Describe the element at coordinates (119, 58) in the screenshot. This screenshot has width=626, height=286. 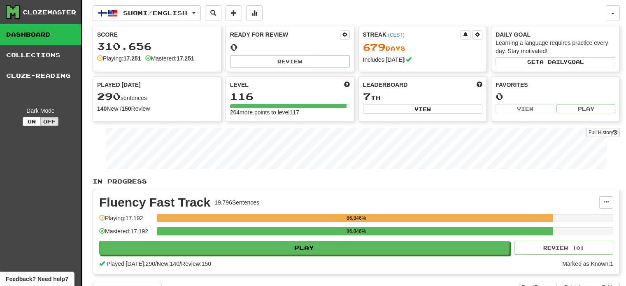
I see `div: Playing:` at that location.